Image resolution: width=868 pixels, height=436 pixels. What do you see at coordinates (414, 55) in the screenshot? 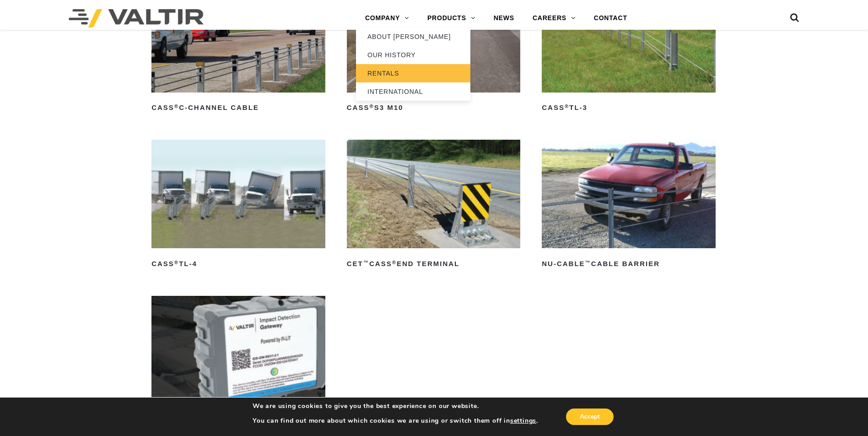
I see `a: OUR HISTORY` at bounding box center [414, 55].